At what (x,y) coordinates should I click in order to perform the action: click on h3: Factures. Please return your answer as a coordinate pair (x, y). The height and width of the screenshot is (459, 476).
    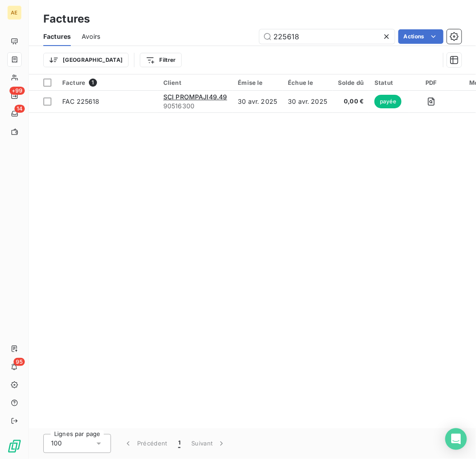
    Looking at the image, I should click on (66, 19).